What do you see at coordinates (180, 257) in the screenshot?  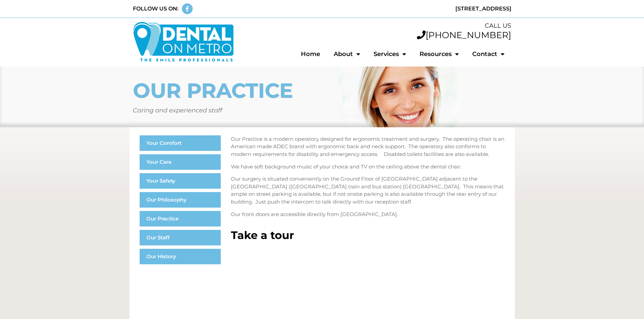 I see `a: Our History` at bounding box center [180, 257].